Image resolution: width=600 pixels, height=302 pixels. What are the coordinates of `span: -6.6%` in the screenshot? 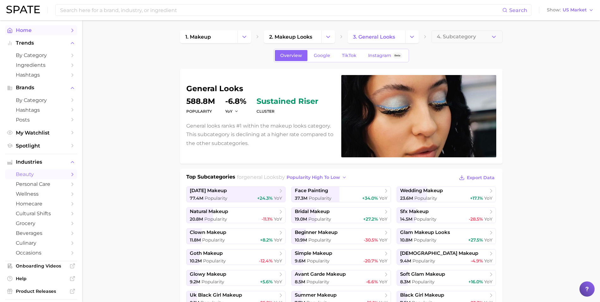 It's located at (372, 281).